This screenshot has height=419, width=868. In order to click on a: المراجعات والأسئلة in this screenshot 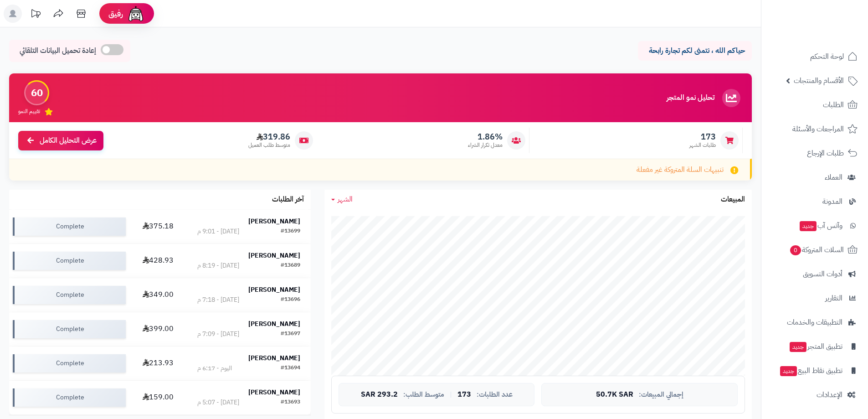, I will do `click(815, 129)`.